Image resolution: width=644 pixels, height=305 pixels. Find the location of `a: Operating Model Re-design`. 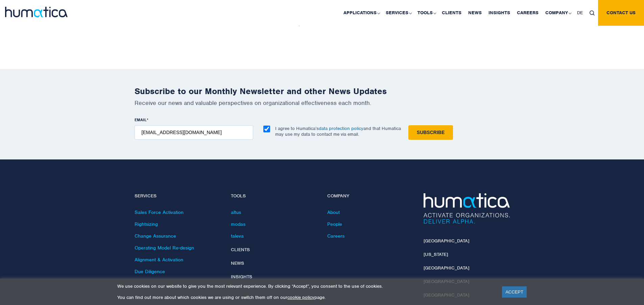

a: Operating Model Re-design is located at coordinates (165, 248).